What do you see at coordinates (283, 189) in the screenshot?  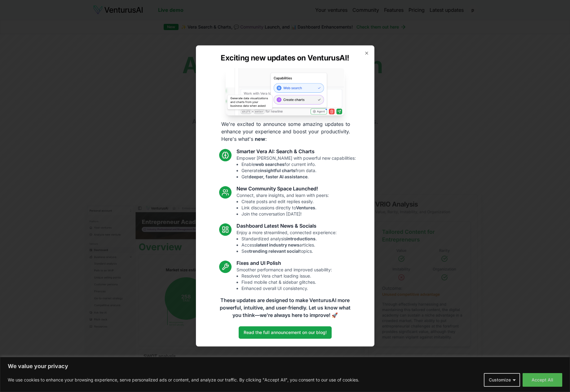 I see `h3: New Community Space Launched!` at bounding box center [283, 189].